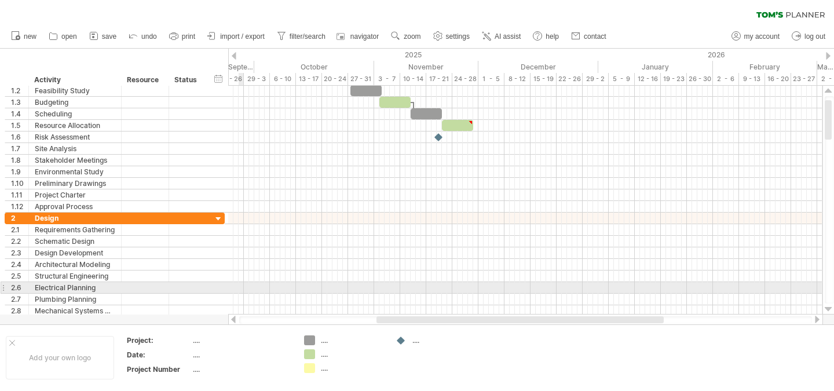  Describe the element at coordinates (507, 36) in the screenshot. I see `span: AI assist` at that location.